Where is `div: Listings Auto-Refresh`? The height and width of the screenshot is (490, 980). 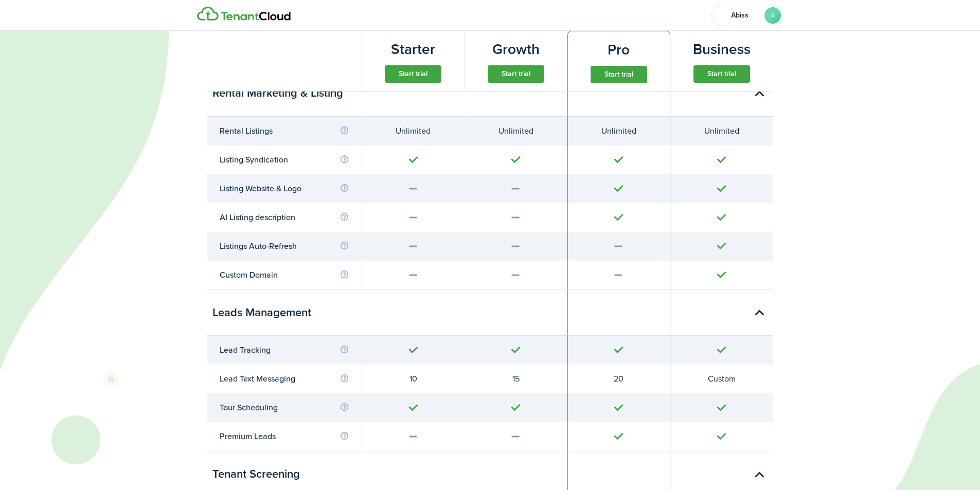
div: Listings Auto-Refresh is located at coordinates (285, 246).